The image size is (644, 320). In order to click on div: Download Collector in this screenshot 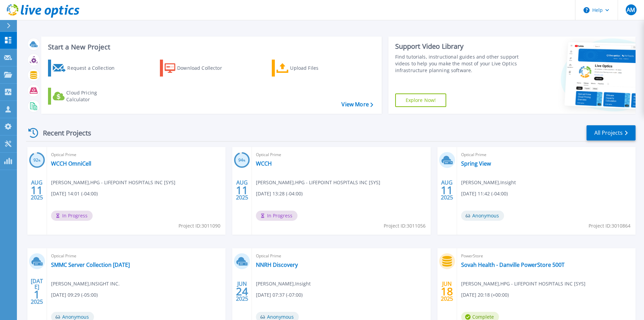, I will do `click(204, 68)`.